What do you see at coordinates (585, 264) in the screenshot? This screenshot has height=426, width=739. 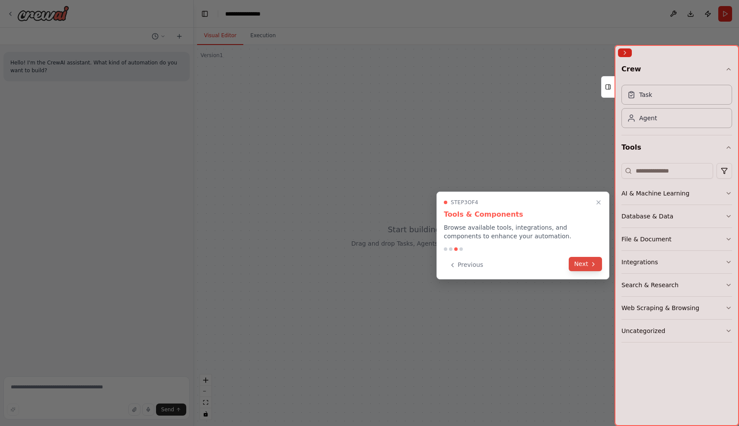 I see `button: Next` at bounding box center [585, 264].